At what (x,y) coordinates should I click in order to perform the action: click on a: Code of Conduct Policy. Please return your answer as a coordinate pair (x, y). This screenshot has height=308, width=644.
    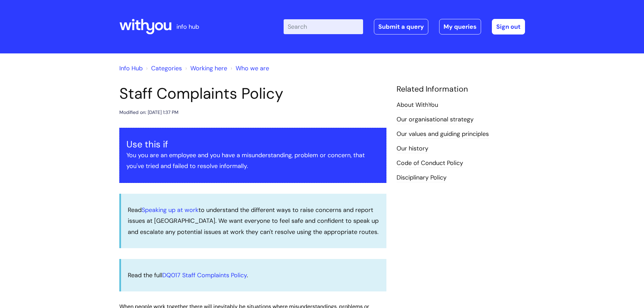
    Looking at the image, I should click on (429, 163).